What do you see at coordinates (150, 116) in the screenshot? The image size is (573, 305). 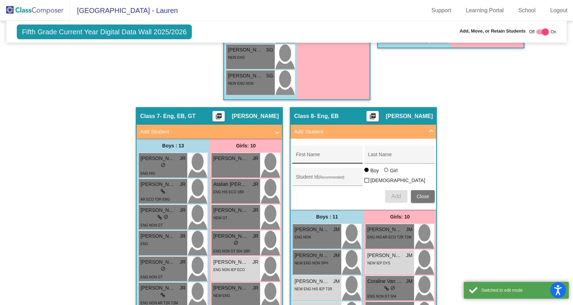 I see `span: Class 7` at bounding box center [150, 116].